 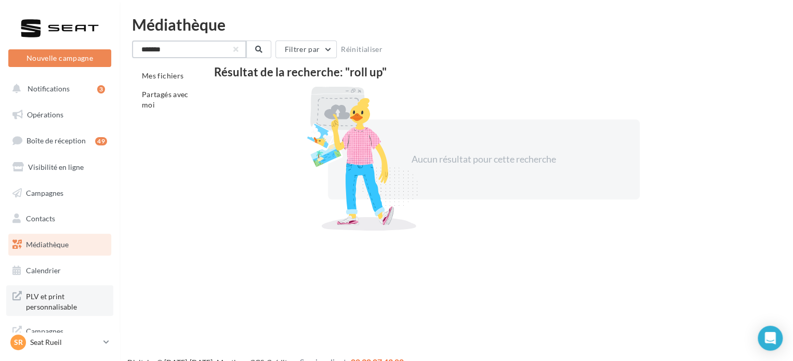 I want to click on span: Boîte de réception, so click(x=56, y=140).